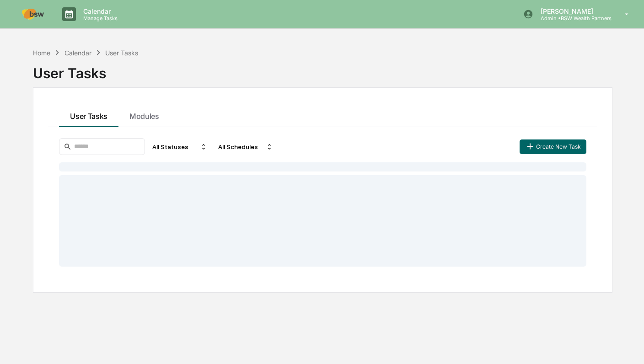  Describe the element at coordinates (144, 115) in the screenshot. I see `button: Modules` at that location.